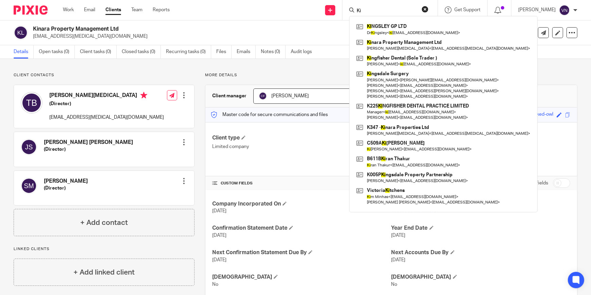 The height and width of the screenshot is (295, 591). Describe the element at coordinates (224, 52) in the screenshot. I see `a: Files` at that location.